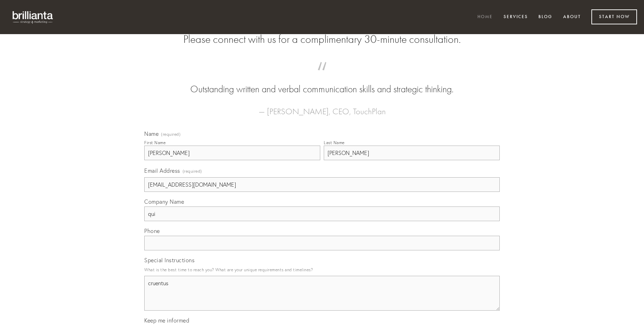 This screenshot has height=327, width=644. I want to click on p: What is the best time to reach you? What are your unique requirements and timelines?, so click(322, 270).